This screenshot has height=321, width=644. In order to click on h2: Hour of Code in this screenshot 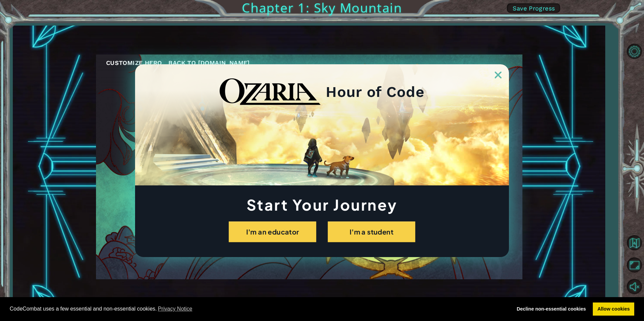, I will do `click(375, 92)`.